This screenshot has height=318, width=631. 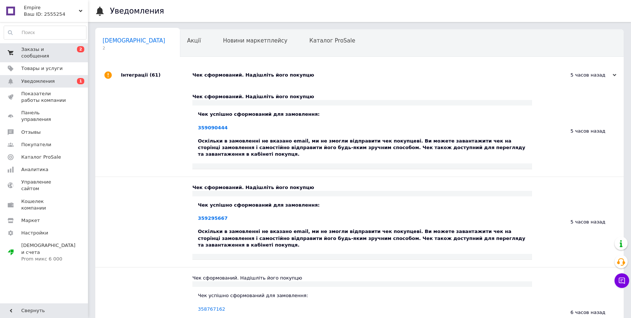 What do you see at coordinates (35, 170) in the screenshot?
I see `span: Аналитика` at bounding box center [35, 170].